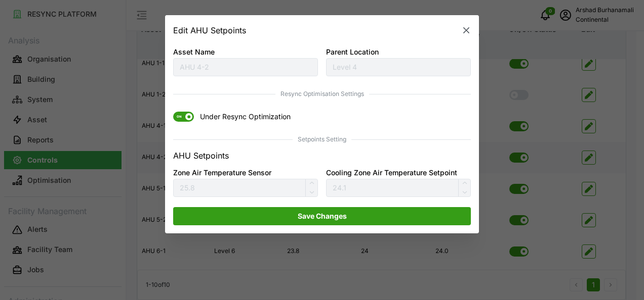  I want to click on span: Under Resync Optimization, so click(242, 117).